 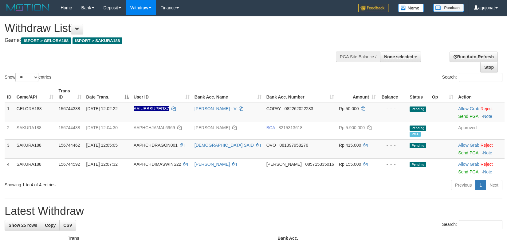 What do you see at coordinates (298, 109) in the screenshot?
I see `span: Copy 082262022283 to clipboard` at bounding box center [298, 109].